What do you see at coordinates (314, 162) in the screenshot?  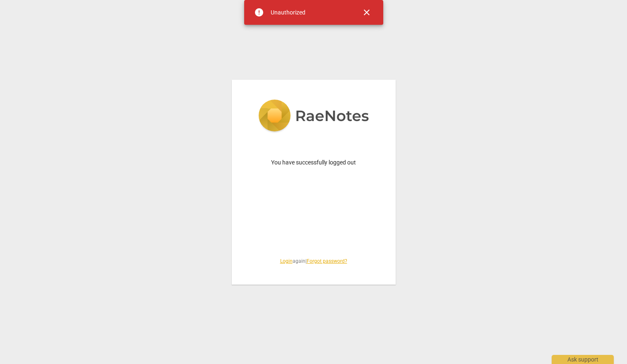 I see `p: You have successfully logged out` at bounding box center [314, 162].